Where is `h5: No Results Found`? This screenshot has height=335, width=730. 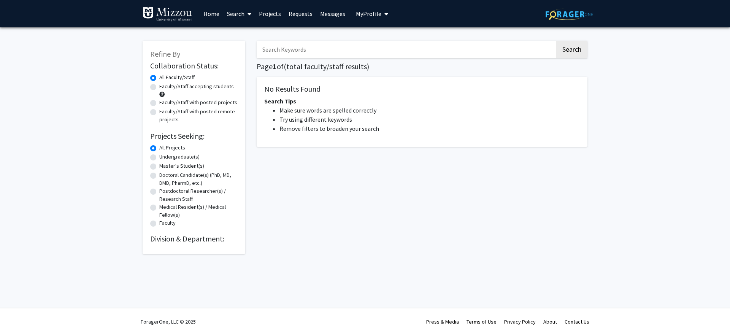 h5: No Results Found is located at coordinates (422, 89).